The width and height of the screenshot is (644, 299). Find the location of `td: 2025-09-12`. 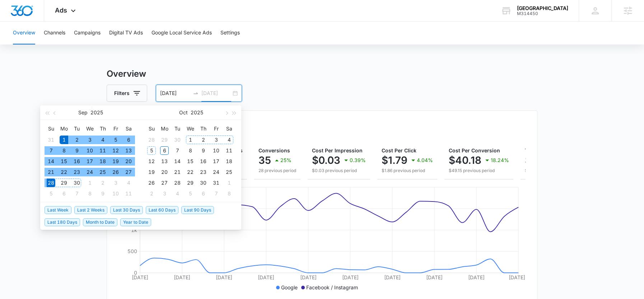

td: 2025-09-12 is located at coordinates (116, 150).